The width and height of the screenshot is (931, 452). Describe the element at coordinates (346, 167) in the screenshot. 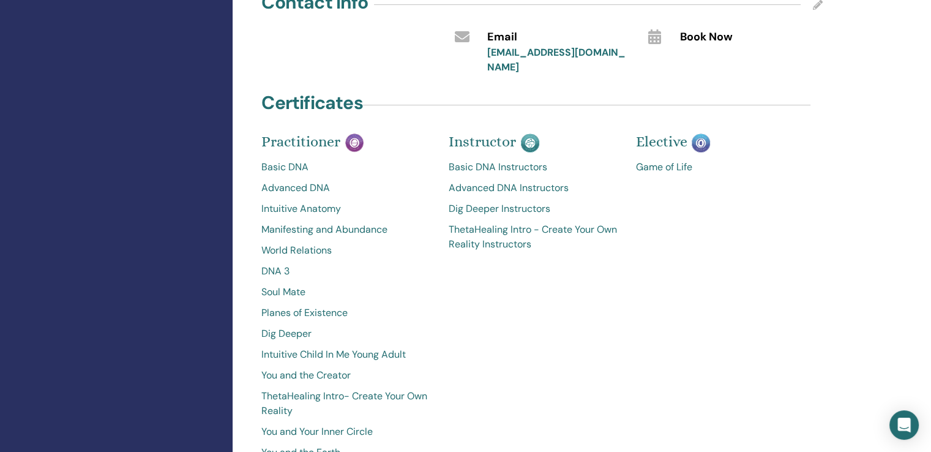

I see `a: Basic DNA` at that location.